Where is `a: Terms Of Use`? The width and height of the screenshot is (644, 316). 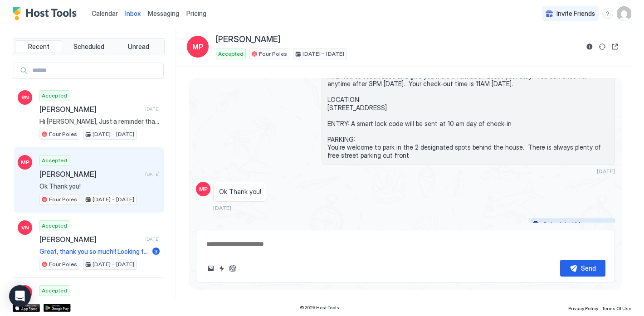
a: Terms Of Use is located at coordinates (616, 307).